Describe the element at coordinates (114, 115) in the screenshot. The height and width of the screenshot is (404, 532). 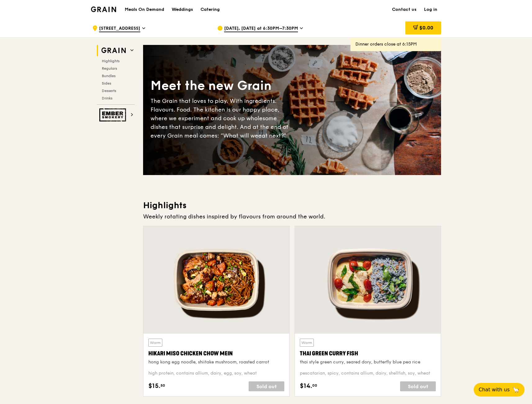
I see `img: Ember Smokery web logo` at that location.